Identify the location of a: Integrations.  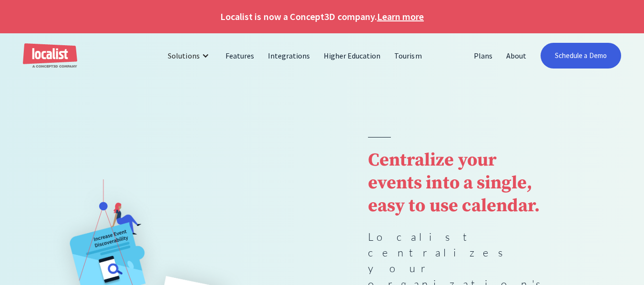
(289, 56).